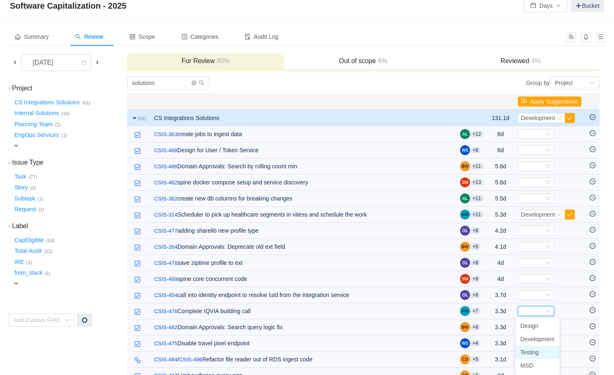 This screenshot has height=375, width=614. What do you see at coordinates (501, 343) in the screenshot?
I see `td: 3.3d` at bounding box center [501, 343].